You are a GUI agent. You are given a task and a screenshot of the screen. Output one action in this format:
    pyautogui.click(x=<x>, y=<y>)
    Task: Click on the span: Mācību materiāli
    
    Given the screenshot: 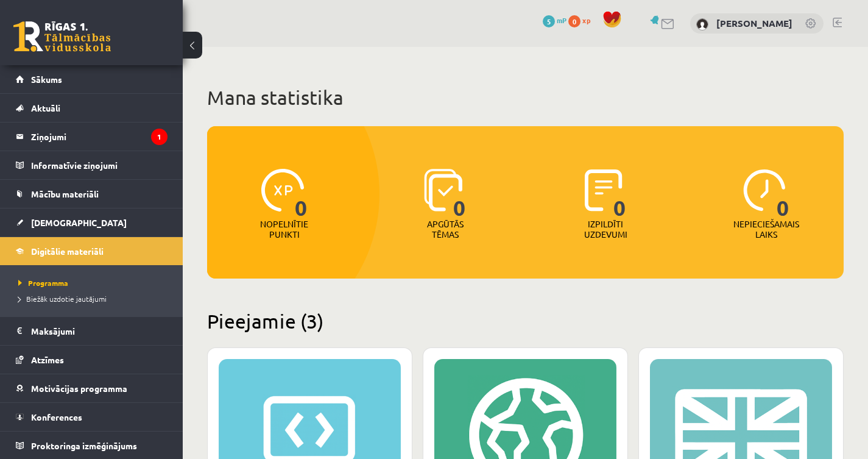 What is the action you would take?
    pyautogui.click(x=64, y=193)
    